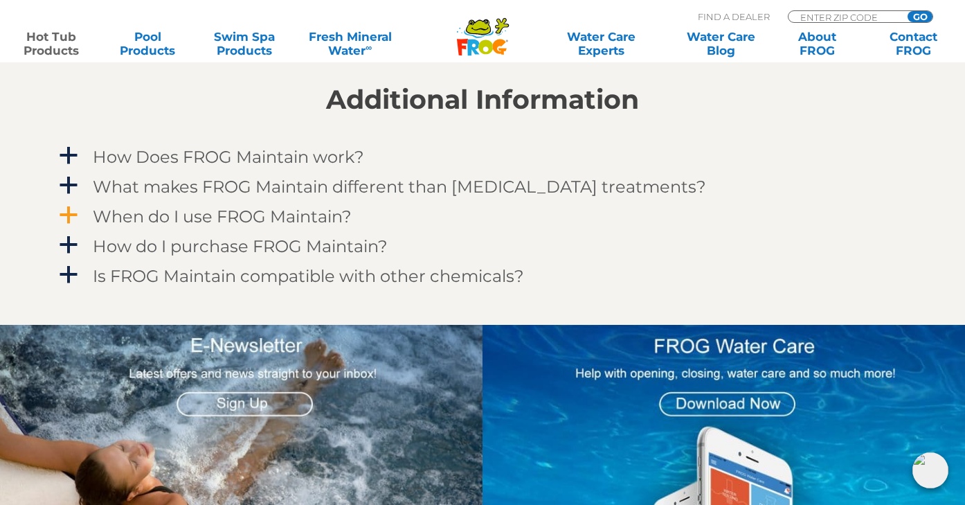 Image resolution: width=965 pixels, height=505 pixels. I want to click on h4: When do I use FROG Maintain?, so click(222, 216).